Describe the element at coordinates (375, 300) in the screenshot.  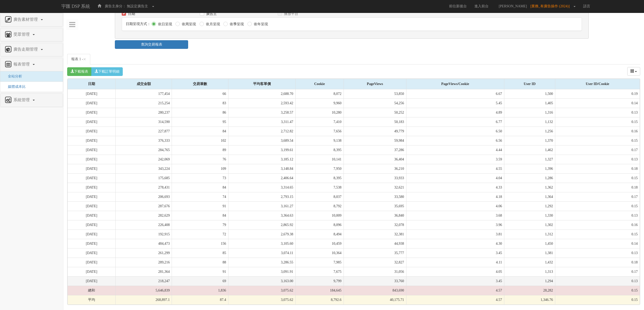
I see `td: 40,175.71` at that location.